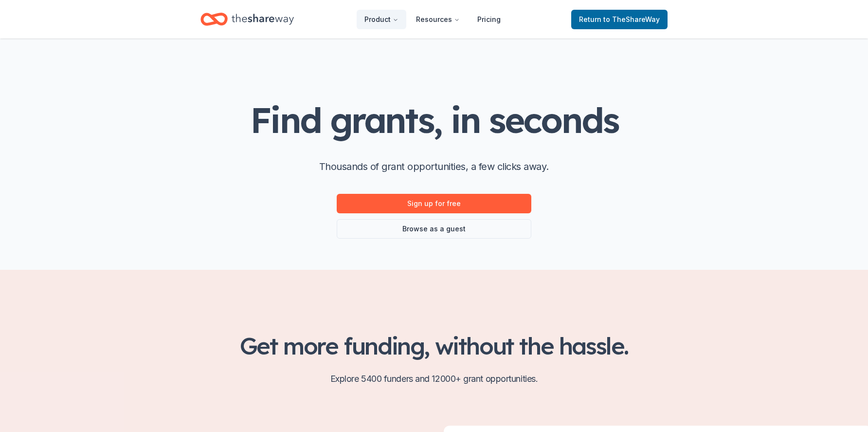 This screenshot has height=432, width=868. I want to click on a: Home, so click(247, 19).